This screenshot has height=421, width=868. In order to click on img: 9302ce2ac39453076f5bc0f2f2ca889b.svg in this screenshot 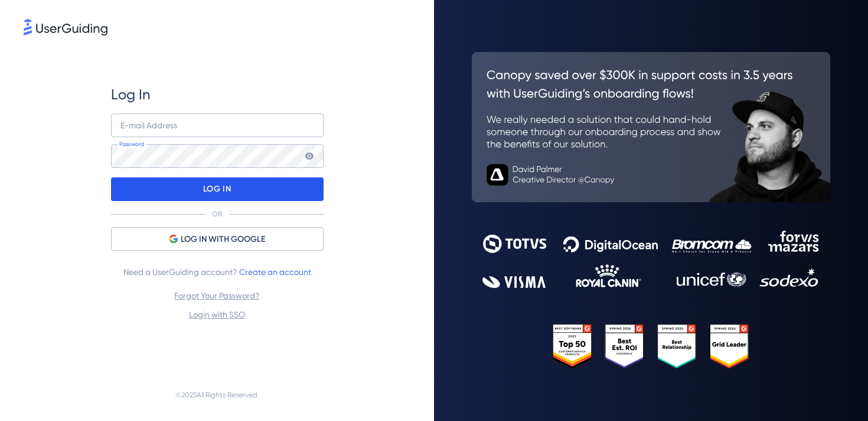, I will do `click(651, 259)`.